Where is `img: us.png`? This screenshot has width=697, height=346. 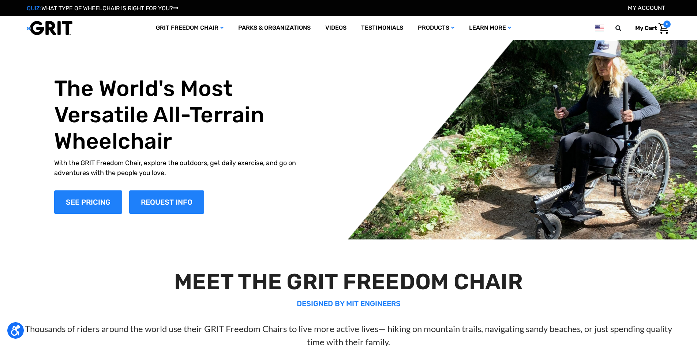
img: us.png is located at coordinates (599, 28).